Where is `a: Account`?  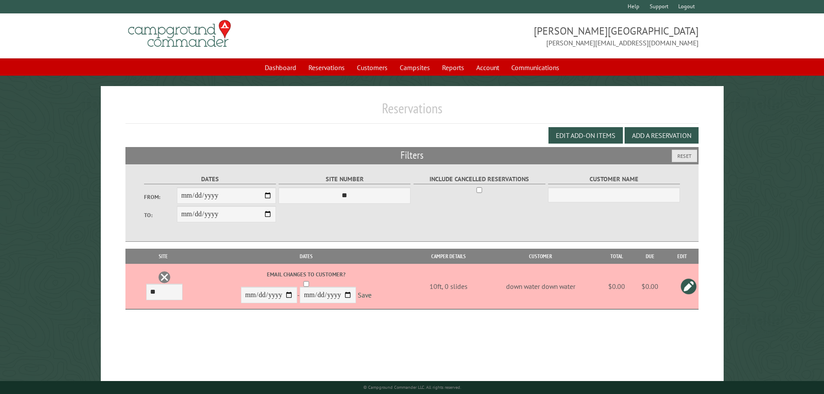
a: Account is located at coordinates (488, 67).